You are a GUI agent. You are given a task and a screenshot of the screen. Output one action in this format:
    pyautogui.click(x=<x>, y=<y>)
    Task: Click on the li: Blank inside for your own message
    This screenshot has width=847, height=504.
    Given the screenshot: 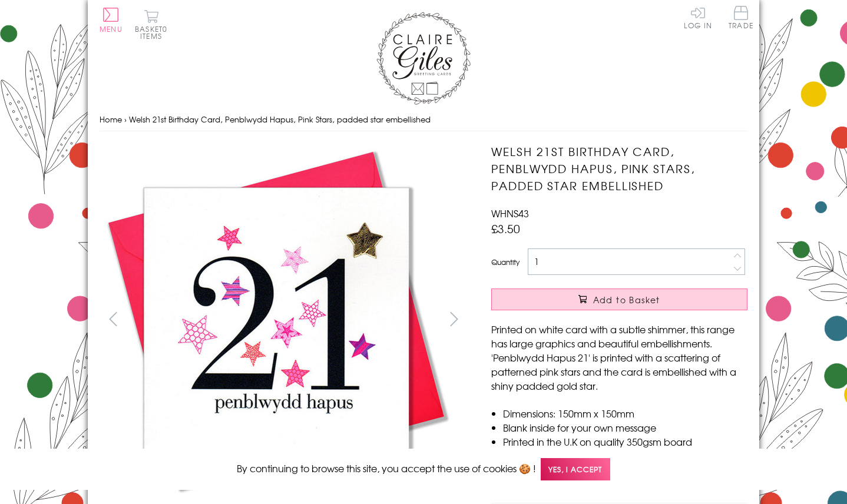 What is the action you would take?
    pyautogui.click(x=625, y=427)
    